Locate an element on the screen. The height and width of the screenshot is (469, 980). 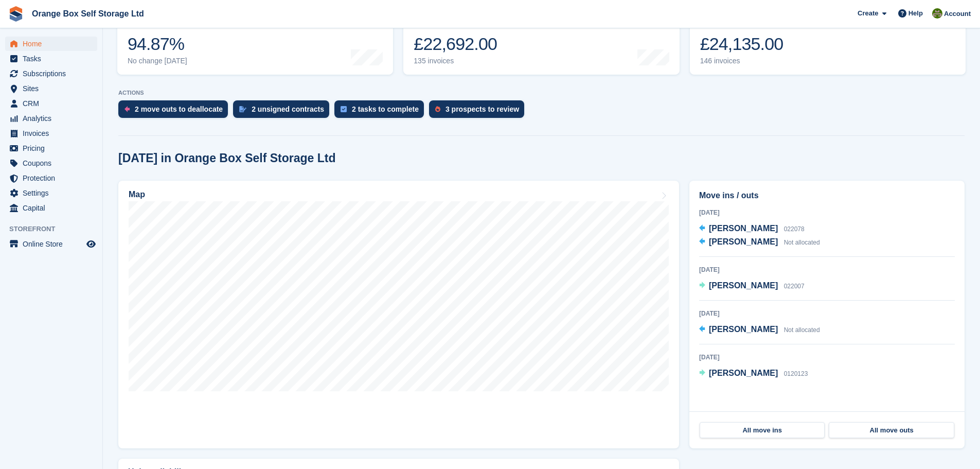
div: 2 unsigned contracts is located at coordinates (288, 109).